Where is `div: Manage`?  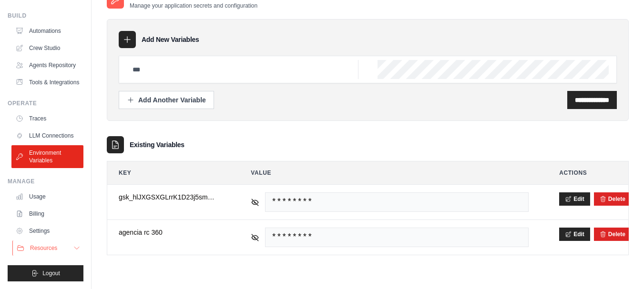
div: Manage is located at coordinates (45, 182).